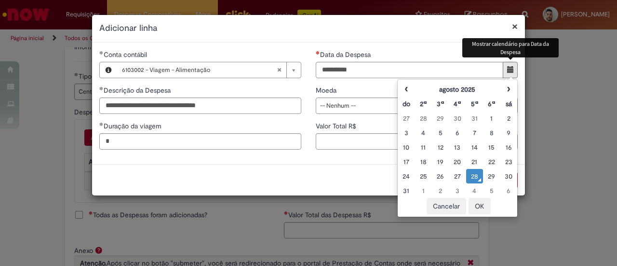  What do you see at coordinates (199, 70) in the screenshot?
I see `span: 6103002 - Viagem - Alimentação` at bounding box center [199, 70].